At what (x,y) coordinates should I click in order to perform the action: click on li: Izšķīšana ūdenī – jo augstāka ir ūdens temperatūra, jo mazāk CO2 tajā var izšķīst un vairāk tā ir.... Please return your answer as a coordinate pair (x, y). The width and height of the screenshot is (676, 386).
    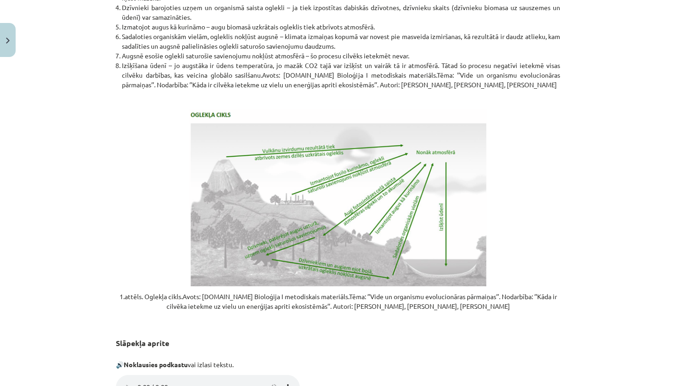
    Looking at the image, I should click on (341, 75).